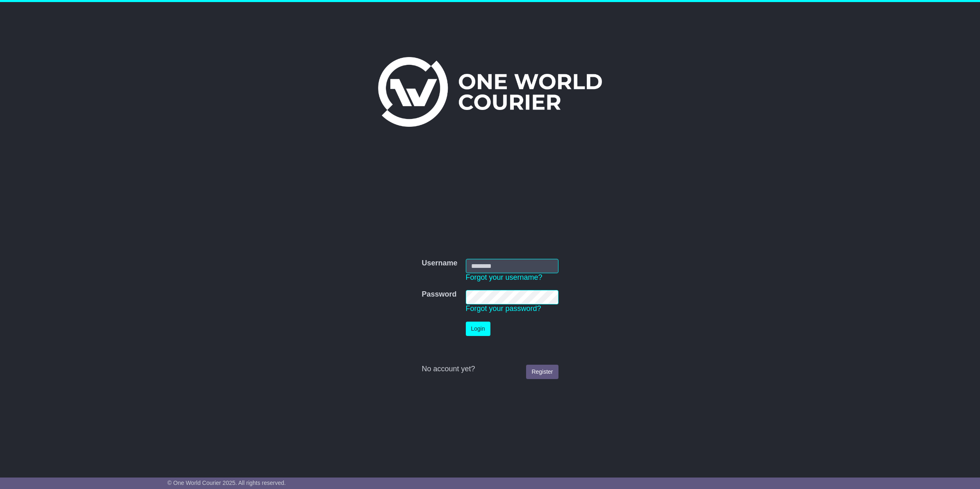 This screenshot has height=489, width=980. Describe the element at coordinates (439, 294) in the screenshot. I see `label: Password` at that location.